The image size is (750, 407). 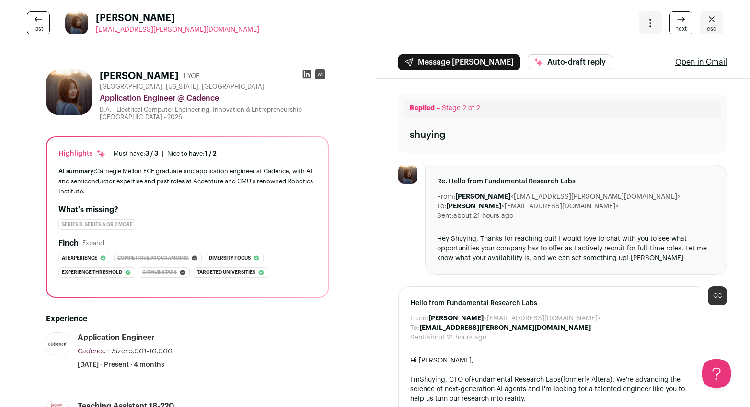 What do you see at coordinates (432, 380) in the screenshot?
I see `a: Shuying` at bounding box center [432, 380].